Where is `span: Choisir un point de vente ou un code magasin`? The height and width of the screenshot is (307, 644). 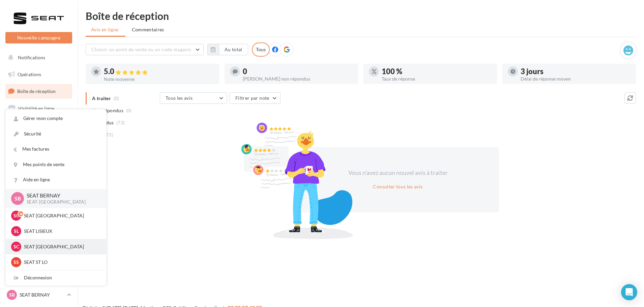 span: Choisir un point de vente ou un code magasin is located at coordinates (141, 49).